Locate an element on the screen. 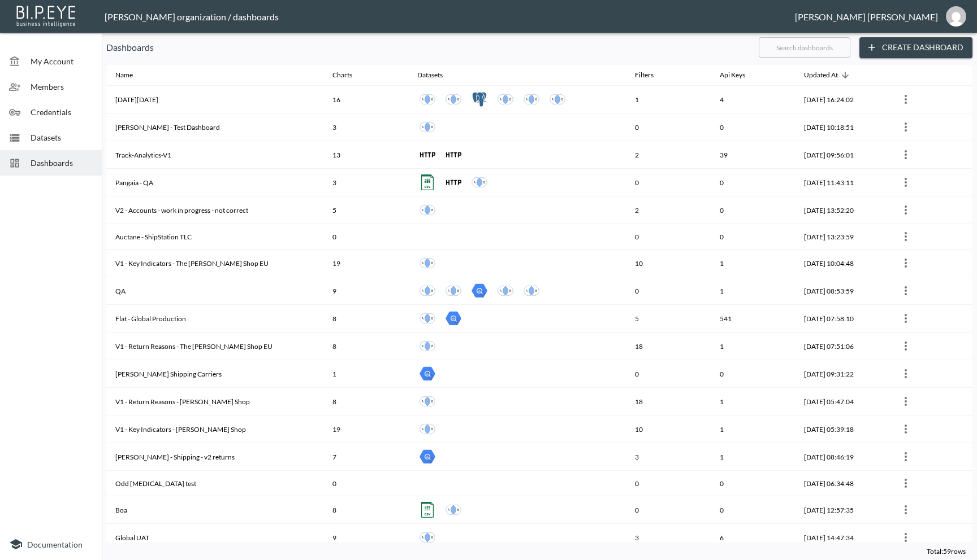 The height and width of the screenshot is (560, 977). a: Returns v1 - black friday is located at coordinates (505, 99).